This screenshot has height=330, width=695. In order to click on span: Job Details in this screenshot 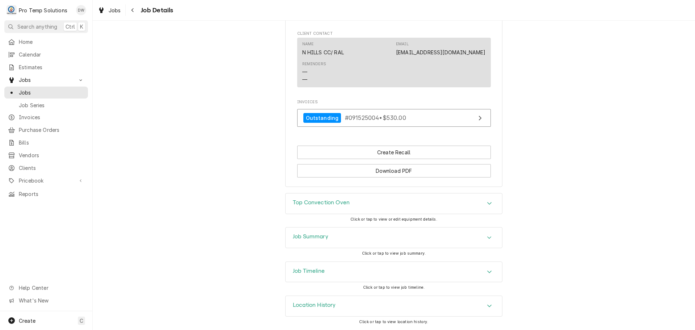, I will do `click(156, 10)`.